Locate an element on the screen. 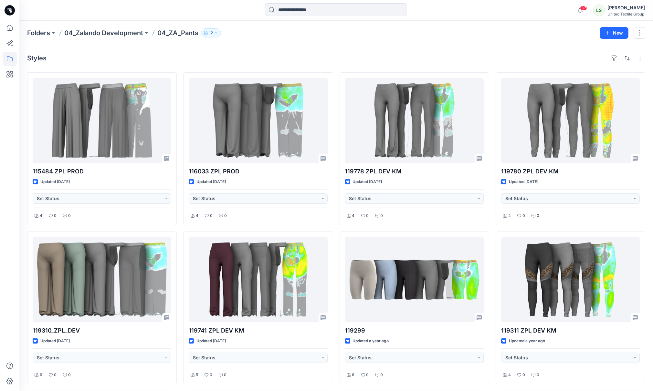 The image size is (653, 391). button: New is located at coordinates (614, 33).